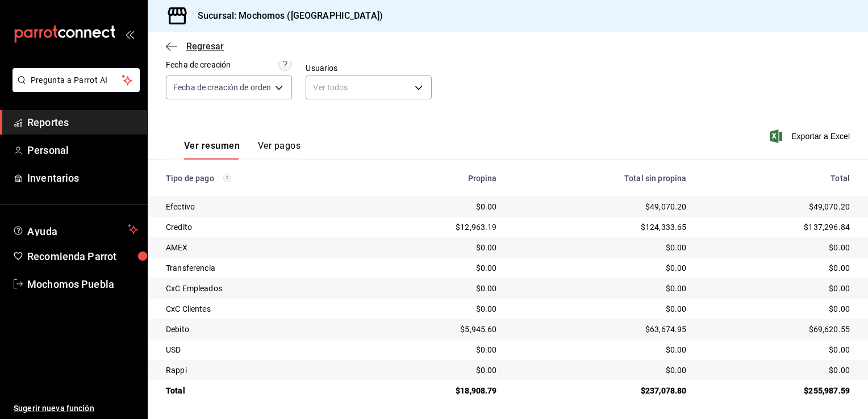  I want to click on div: USD, so click(261, 350).